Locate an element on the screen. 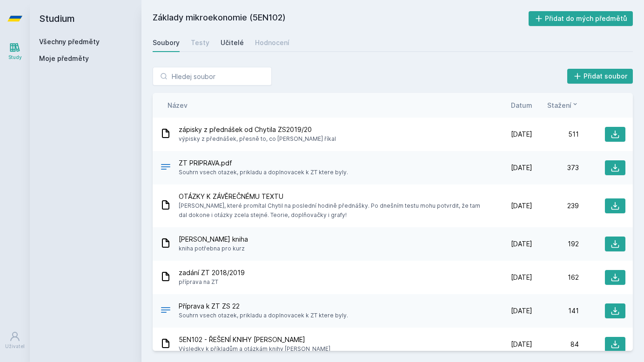 The image size is (644, 362). span: kniha potřebna pro kurz is located at coordinates (213, 249).